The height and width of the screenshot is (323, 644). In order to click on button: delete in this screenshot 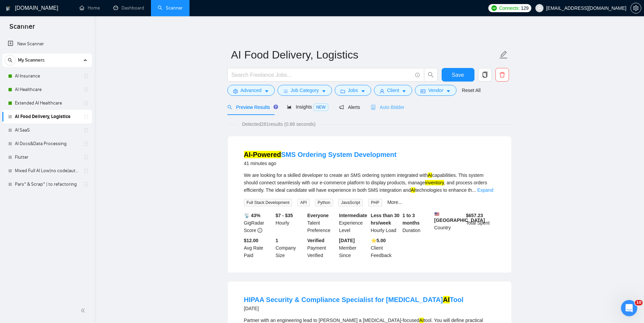, I will do `click(502, 75)`.